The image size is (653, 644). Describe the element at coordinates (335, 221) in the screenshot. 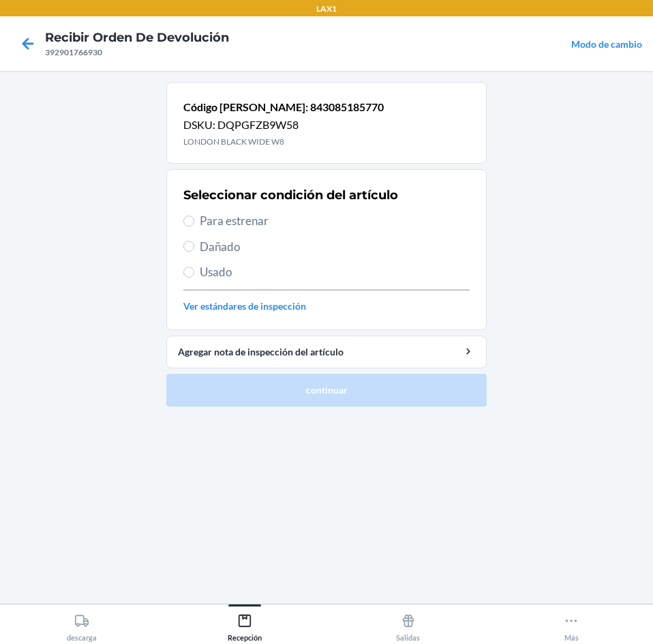

I see `span: Para estrenar` at that location.